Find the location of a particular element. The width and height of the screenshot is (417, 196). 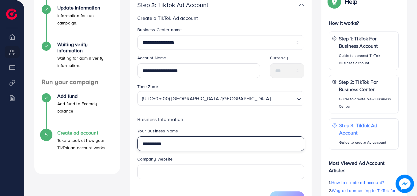

h4: Run your campaign is located at coordinates (77, 82).